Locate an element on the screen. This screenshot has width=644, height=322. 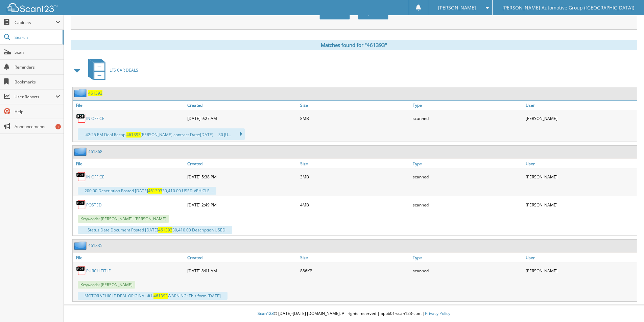
a: 461868 is located at coordinates (96, 152).